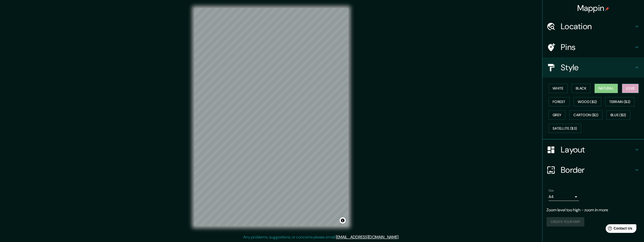 Image resolution: width=644 pixels, height=242 pixels. Describe the element at coordinates (559, 89) in the screenshot. I see `button: White` at that location.